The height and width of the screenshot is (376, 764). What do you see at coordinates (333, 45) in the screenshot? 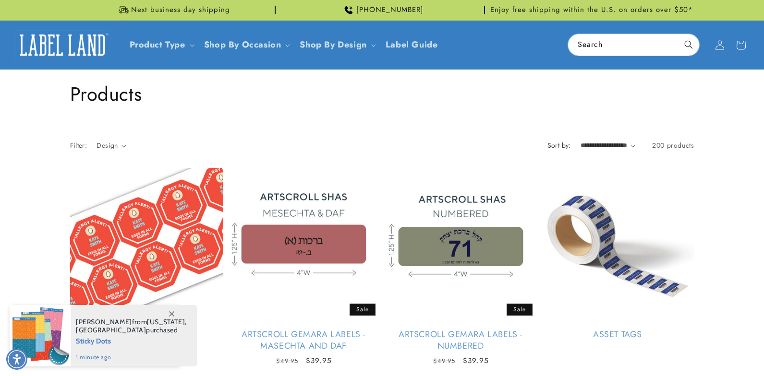
I see `a: Shop By Design` at bounding box center [333, 45].